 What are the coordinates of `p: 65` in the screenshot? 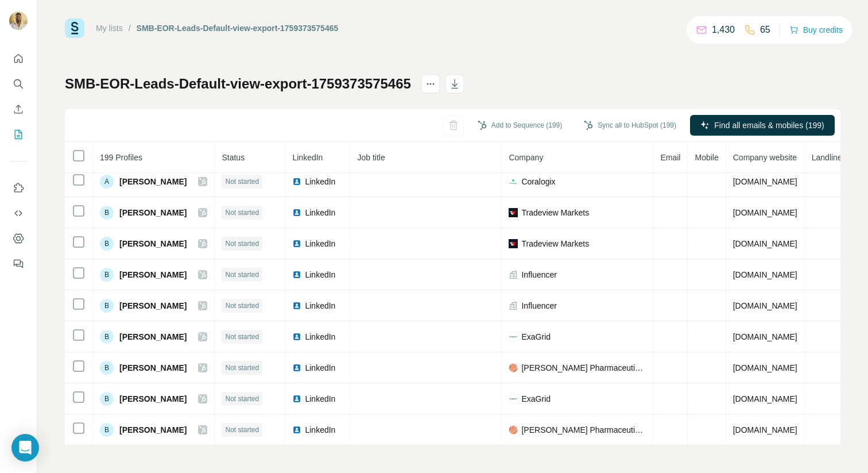 It's located at (765, 30).